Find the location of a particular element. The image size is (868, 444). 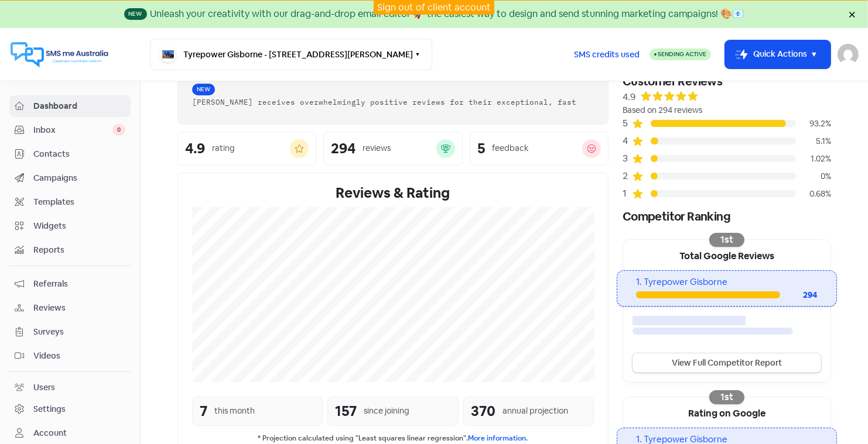

a: Account is located at coordinates (70, 433).